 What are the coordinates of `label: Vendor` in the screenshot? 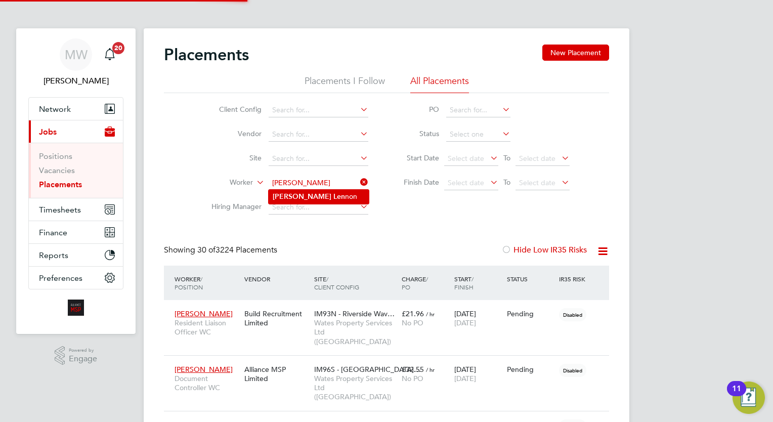 It's located at (232, 133).